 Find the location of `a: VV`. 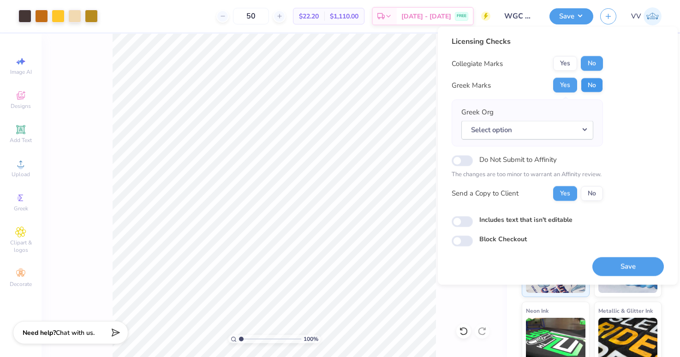

a: VV is located at coordinates (646, 16).